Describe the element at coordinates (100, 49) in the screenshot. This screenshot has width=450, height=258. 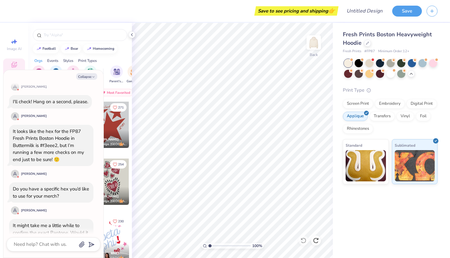
I see `button: homecoming` at that location.